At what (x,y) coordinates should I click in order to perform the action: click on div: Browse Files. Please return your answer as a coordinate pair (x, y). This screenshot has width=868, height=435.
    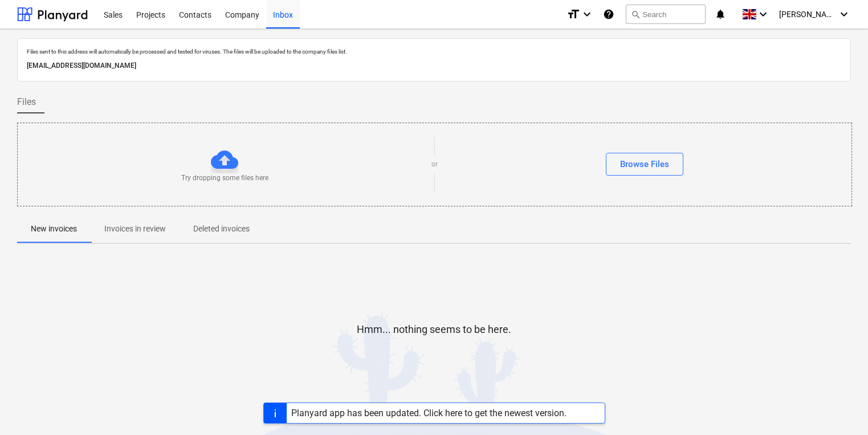
    Looking at the image, I should click on (645, 164).